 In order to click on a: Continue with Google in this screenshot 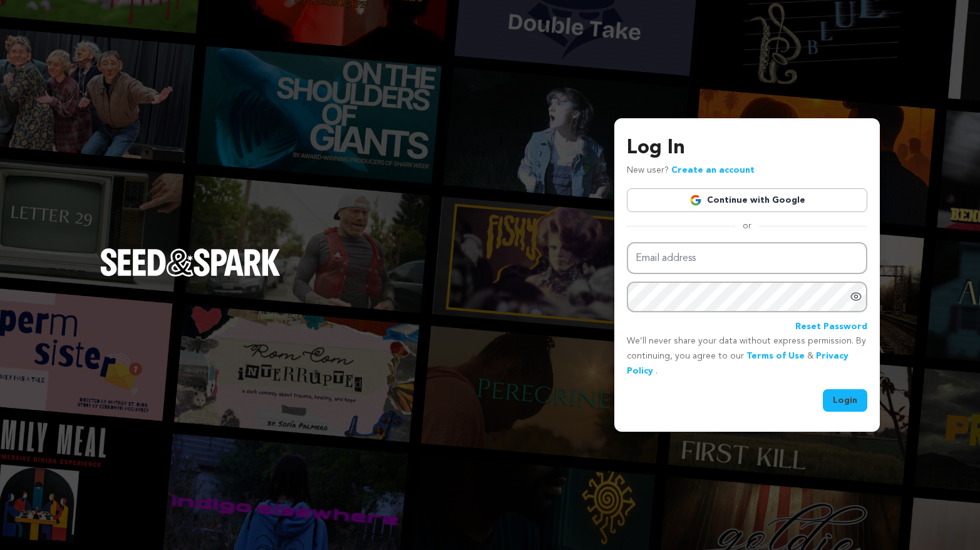, I will do `click(747, 200)`.